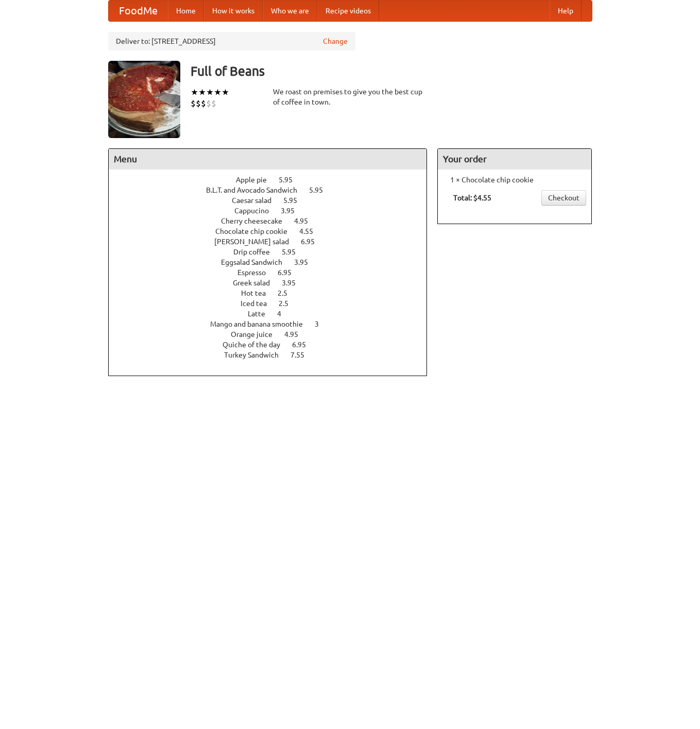 The image size is (700, 729). What do you see at coordinates (262, 324) in the screenshot?
I see `span: Mango and banana smoothie` at bounding box center [262, 324].